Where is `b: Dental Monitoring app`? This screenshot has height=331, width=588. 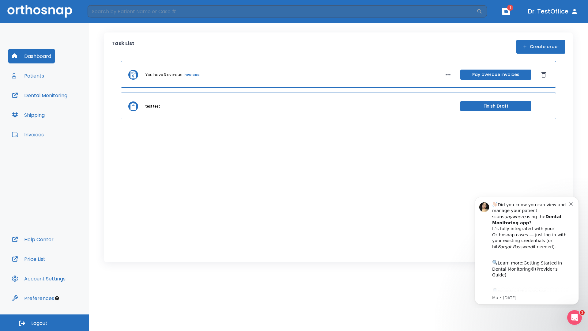 b: Dental Monitoring app is located at coordinates (61, 28).